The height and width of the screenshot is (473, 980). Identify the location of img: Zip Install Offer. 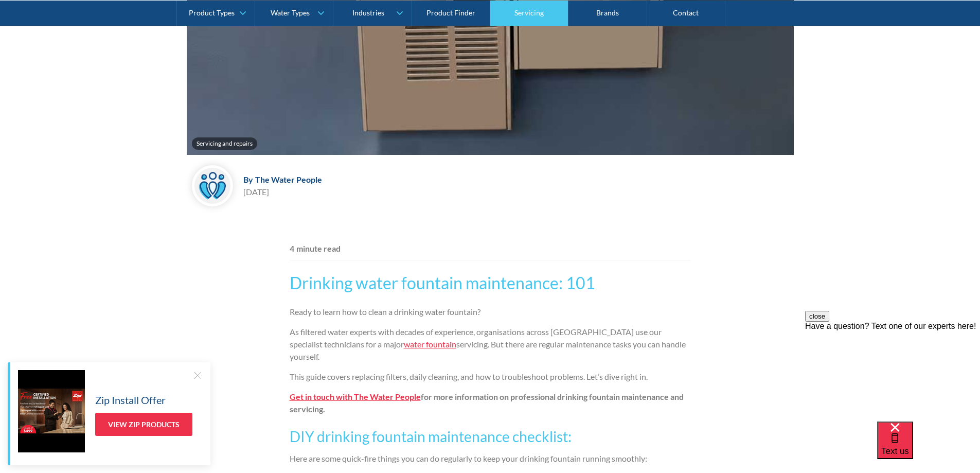
(52, 411).